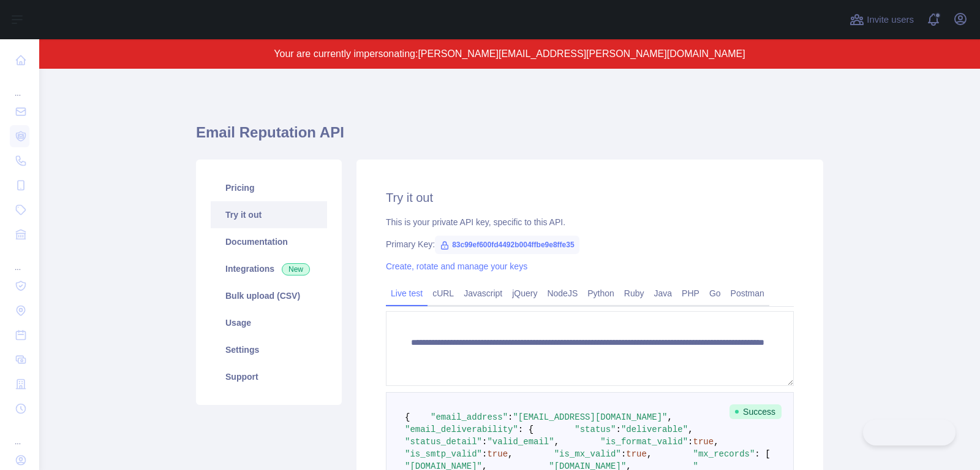 The width and height of the screenshot is (980, 470). Describe the element at coordinates (601, 293) in the screenshot. I see `a: Python` at that location.